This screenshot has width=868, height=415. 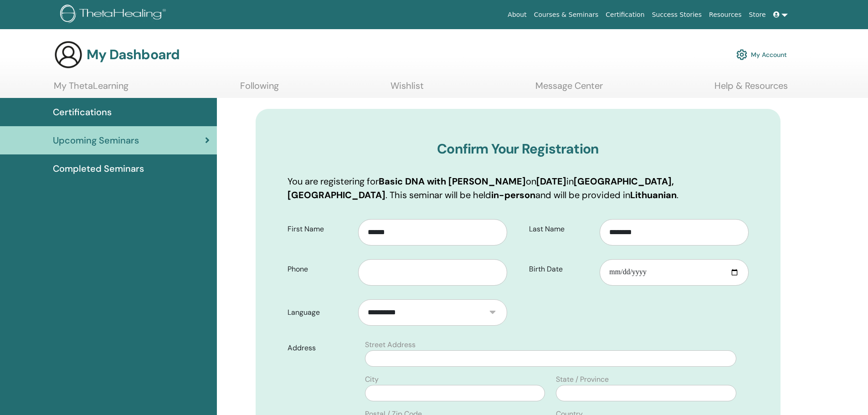 I want to click on a: My Account, so click(x=761, y=55).